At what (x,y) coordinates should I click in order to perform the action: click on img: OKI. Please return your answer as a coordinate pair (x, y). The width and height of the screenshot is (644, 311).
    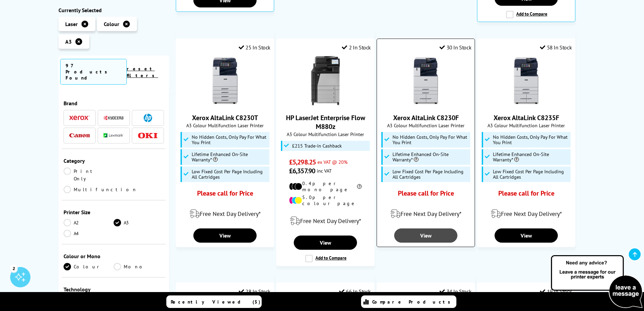
    Looking at the image, I should click on (148, 135).